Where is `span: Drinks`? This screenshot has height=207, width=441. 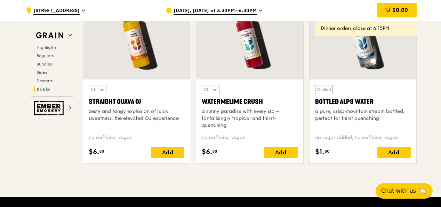
span: Drinks is located at coordinates (43, 89).